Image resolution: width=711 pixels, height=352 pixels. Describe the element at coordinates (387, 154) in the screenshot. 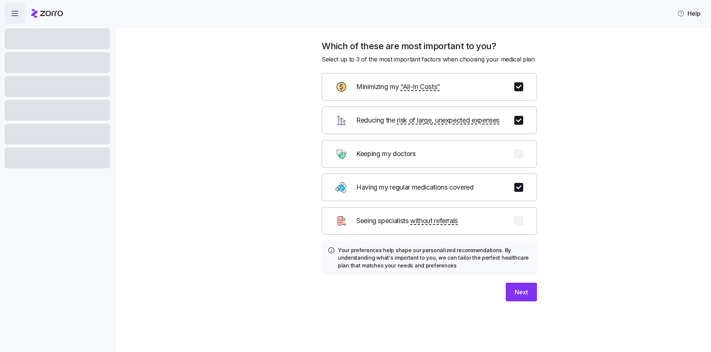

I see `span: Keeping my doctors` at that location.